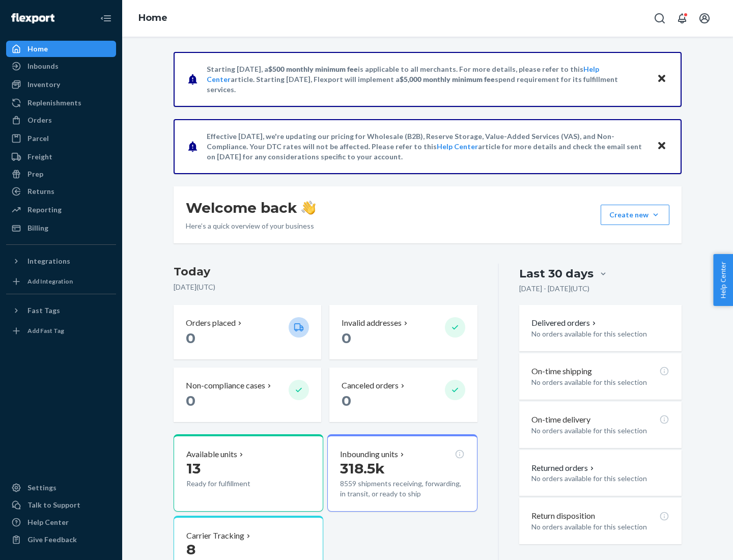 The height and width of the screenshot is (560, 733). Describe the element at coordinates (660, 18) in the screenshot. I see `button: Open Search Box` at that location.